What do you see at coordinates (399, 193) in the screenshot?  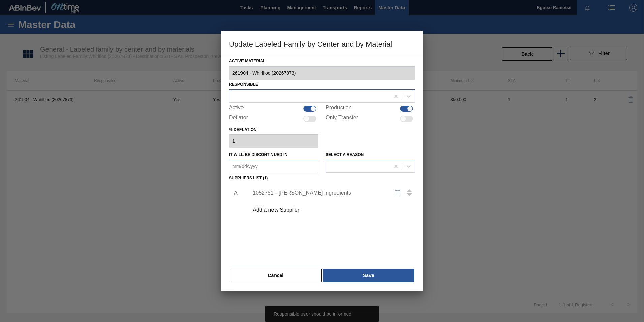 I see `img: delete-icon` at bounding box center [399, 193].